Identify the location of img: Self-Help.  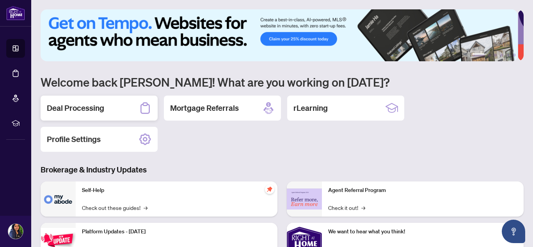
(58, 199).